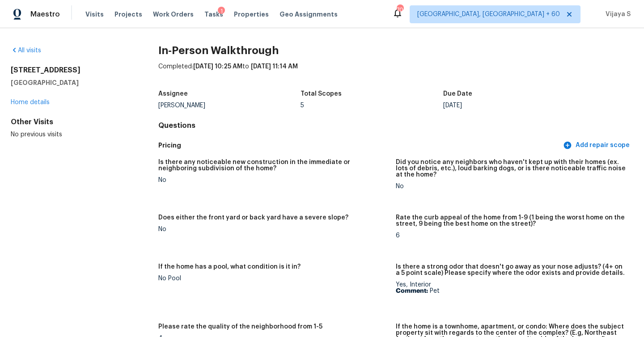 The height and width of the screenshot is (337, 644). What do you see at coordinates (372, 106) in the screenshot?
I see `div: 5` at bounding box center [372, 106].